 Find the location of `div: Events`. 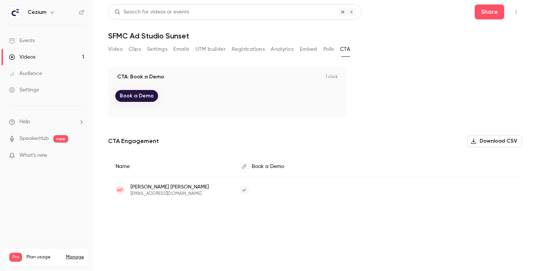

div: Events is located at coordinates (22, 41).